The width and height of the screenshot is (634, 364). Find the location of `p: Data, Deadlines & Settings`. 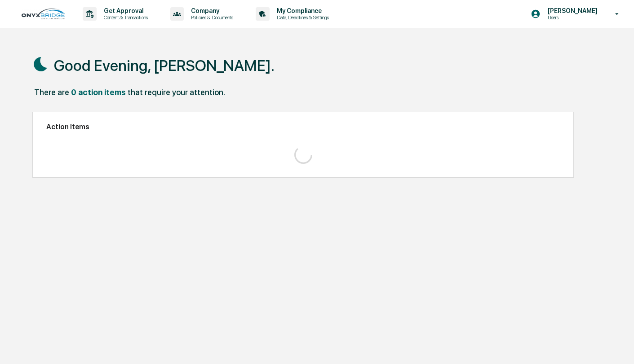

p: Data, Deadlines & Settings is located at coordinates (302, 17).